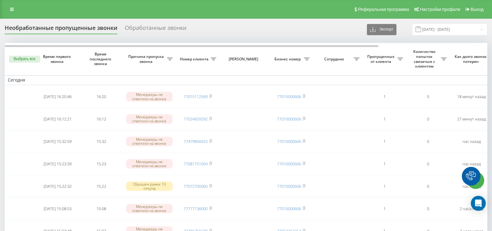 This screenshot has width=492, height=231. What do you see at coordinates (196, 97) in the screenshot?
I see `a: 77015112569` at bounding box center [196, 97].